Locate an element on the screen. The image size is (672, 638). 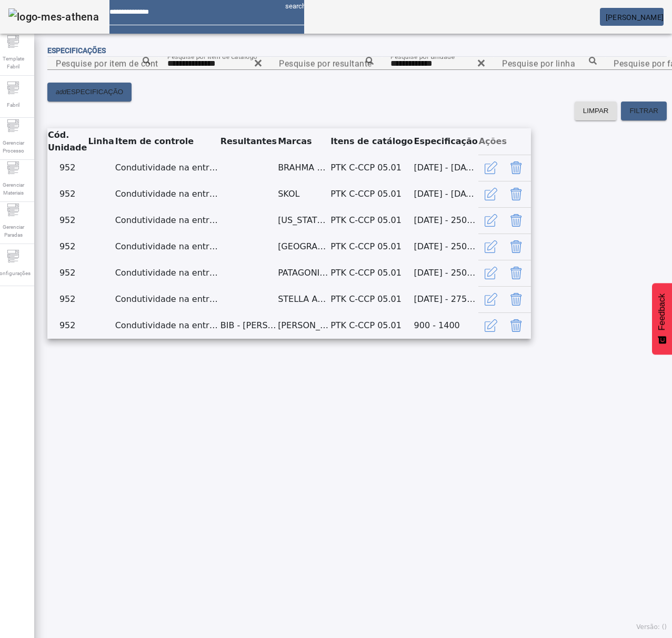
span: FILTRAR is located at coordinates (643, 111).